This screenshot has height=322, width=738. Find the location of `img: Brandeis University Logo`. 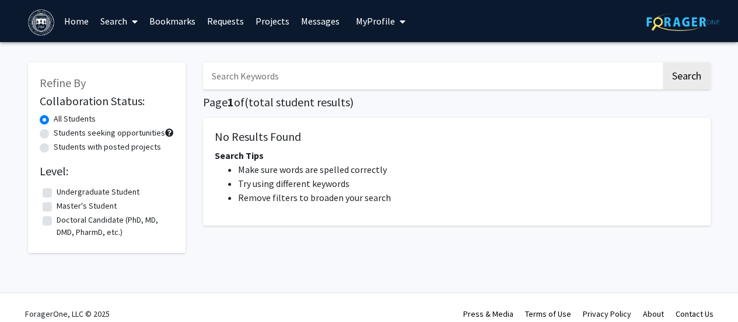

img: Brandeis University Logo is located at coordinates (41, 22).